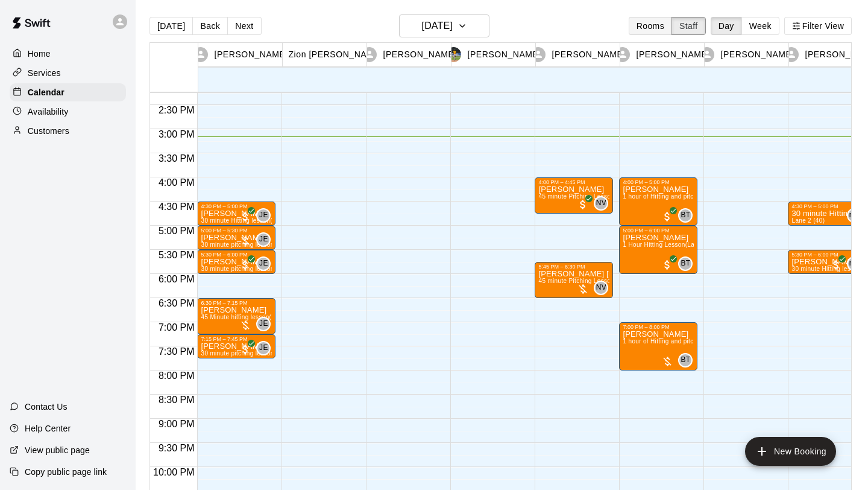 This screenshot has height=490, width=868. Describe the element at coordinates (177, 255) in the screenshot. I see `span: 5:30 PM` at that location.